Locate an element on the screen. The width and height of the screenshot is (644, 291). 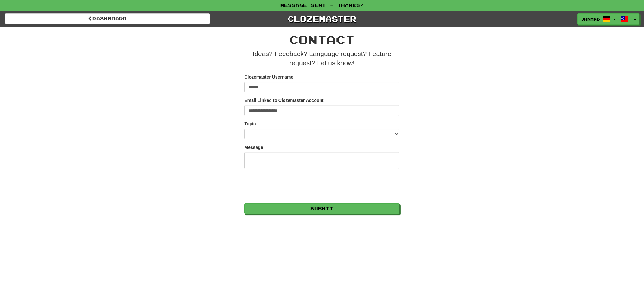
h1: Contact is located at coordinates (322, 39).